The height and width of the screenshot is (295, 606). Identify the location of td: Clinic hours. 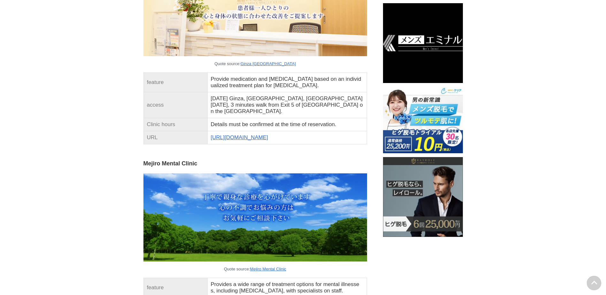
(175, 125).